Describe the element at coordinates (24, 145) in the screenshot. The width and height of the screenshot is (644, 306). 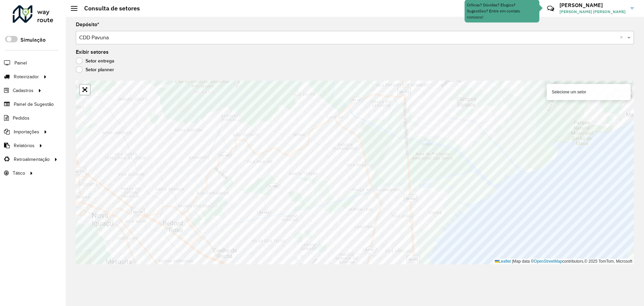
I see `span: Relatórios` at that location.